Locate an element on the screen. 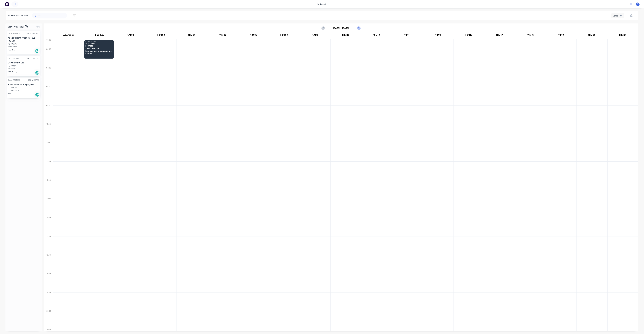 This screenshot has width=644, height=334. img: Factory is located at coordinates (7, 4).